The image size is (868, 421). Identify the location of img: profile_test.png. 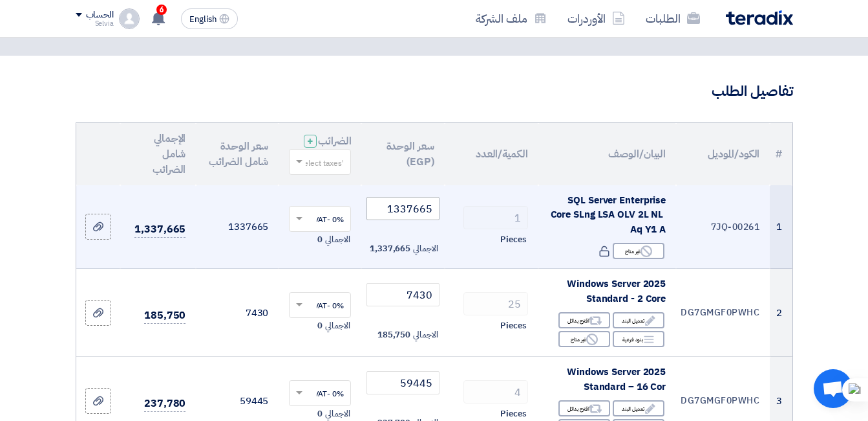
(129, 19).